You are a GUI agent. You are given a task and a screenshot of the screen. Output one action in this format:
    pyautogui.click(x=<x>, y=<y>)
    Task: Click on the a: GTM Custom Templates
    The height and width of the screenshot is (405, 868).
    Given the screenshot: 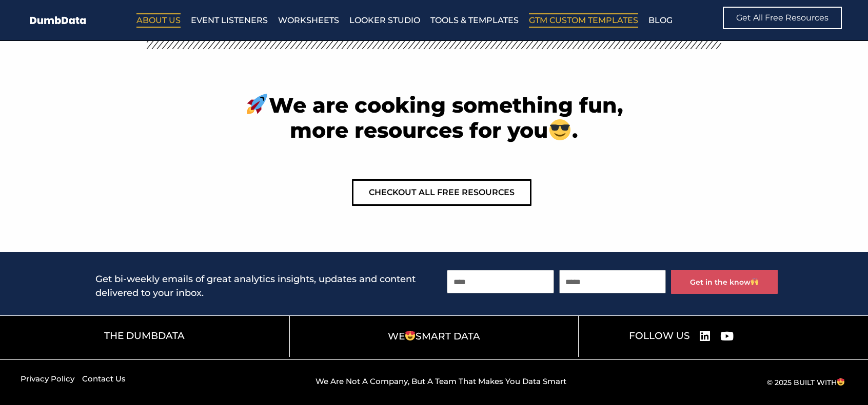 What is the action you would take?
    pyautogui.click(x=583, y=21)
    